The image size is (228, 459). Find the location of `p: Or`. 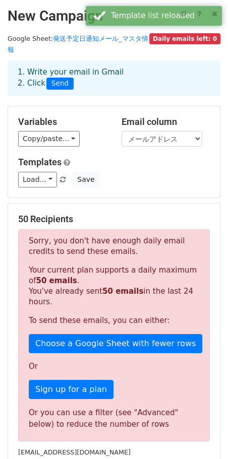

p: Or is located at coordinates (114, 366).